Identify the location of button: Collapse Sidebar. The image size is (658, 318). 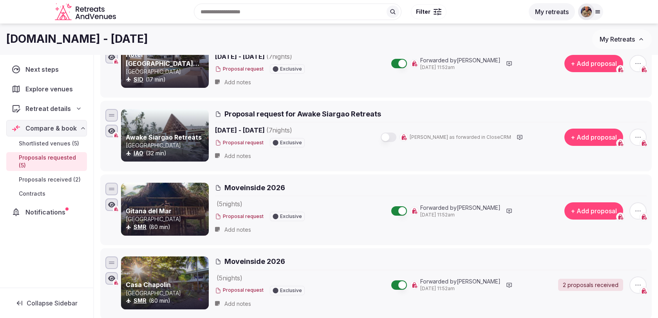
(47, 303).